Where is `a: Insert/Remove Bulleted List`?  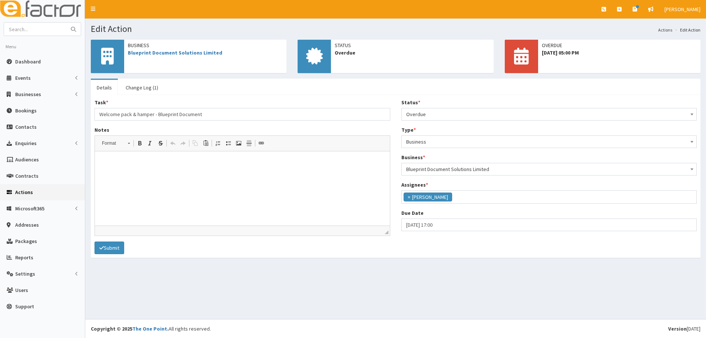
a: Insert/Remove Bulleted List is located at coordinates (228, 143).